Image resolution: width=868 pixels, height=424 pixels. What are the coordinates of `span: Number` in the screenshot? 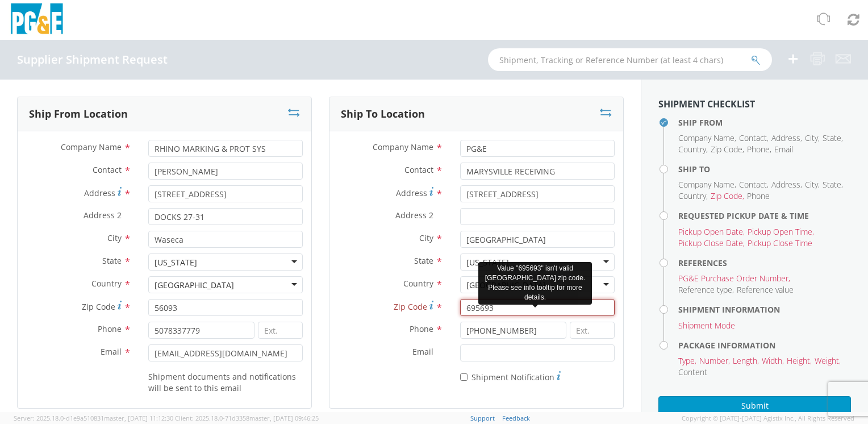 It's located at (714, 360).